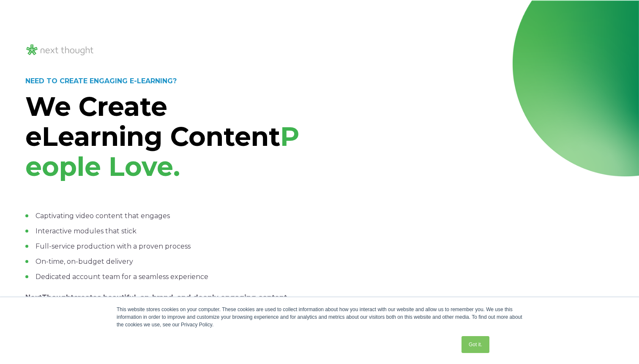  Describe the element at coordinates (475, 344) in the screenshot. I see `a: Got it.` at that location.